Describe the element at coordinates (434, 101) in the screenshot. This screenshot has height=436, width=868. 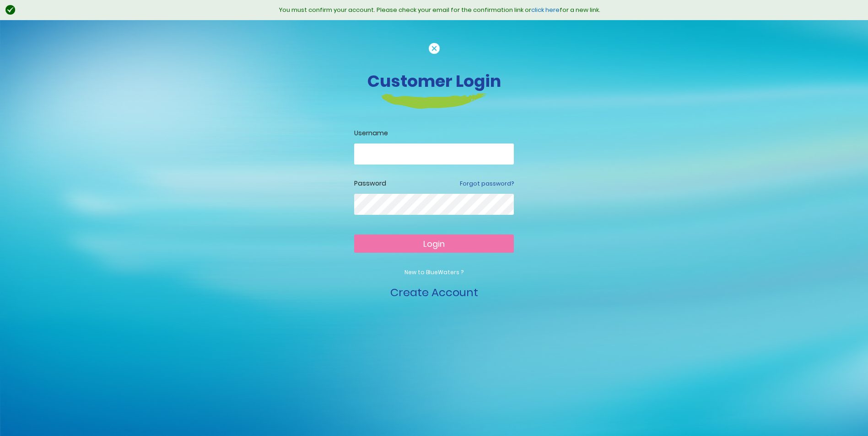
I see `img: login-heading-border.png` at that location.